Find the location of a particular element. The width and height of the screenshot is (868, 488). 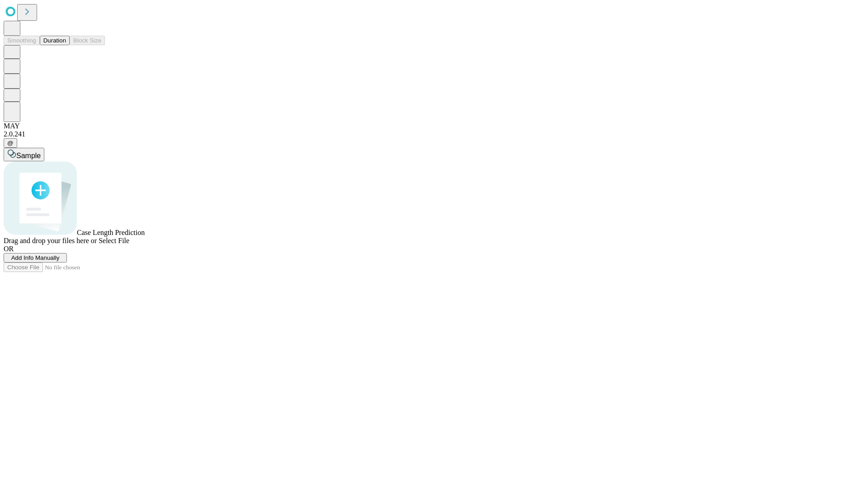

button: Sample is located at coordinates (24, 155).